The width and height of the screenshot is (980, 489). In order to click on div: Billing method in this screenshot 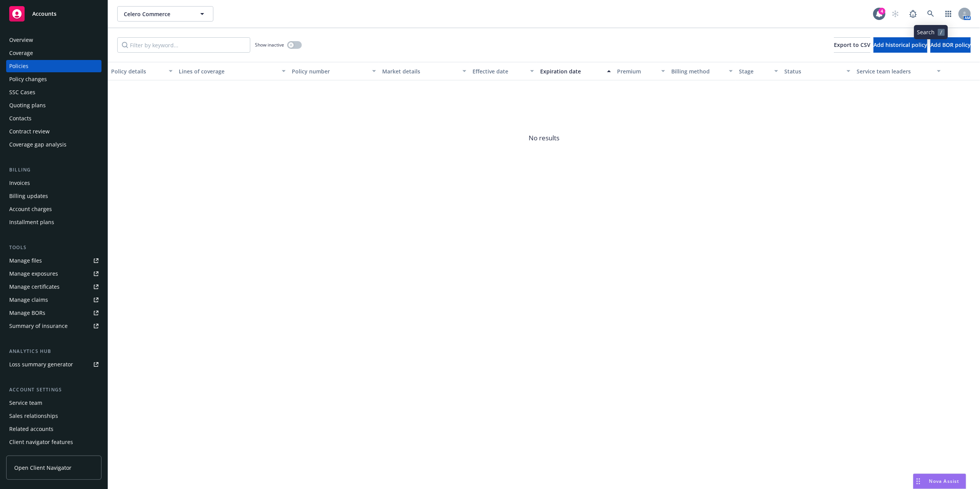, I will do `click(698, 71)`.